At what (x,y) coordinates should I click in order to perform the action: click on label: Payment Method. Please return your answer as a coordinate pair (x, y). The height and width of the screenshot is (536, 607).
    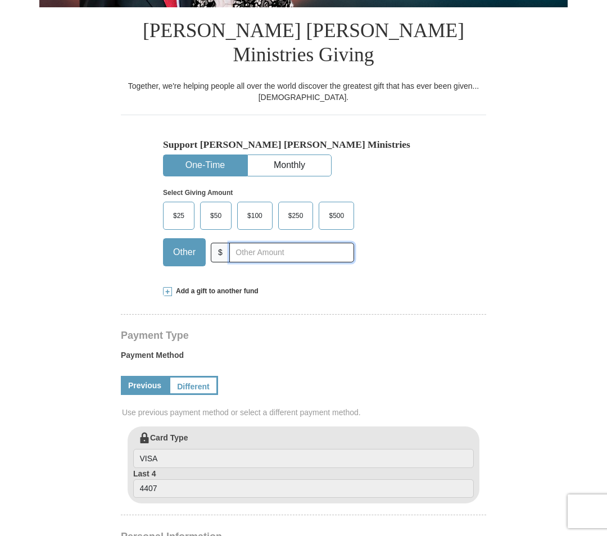
    Looking at the image, I should click on (303, 358).